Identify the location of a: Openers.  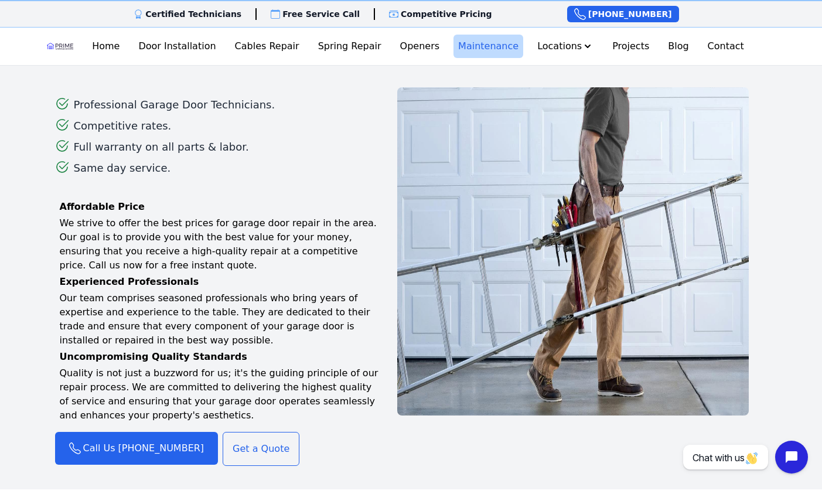
(421, 47).